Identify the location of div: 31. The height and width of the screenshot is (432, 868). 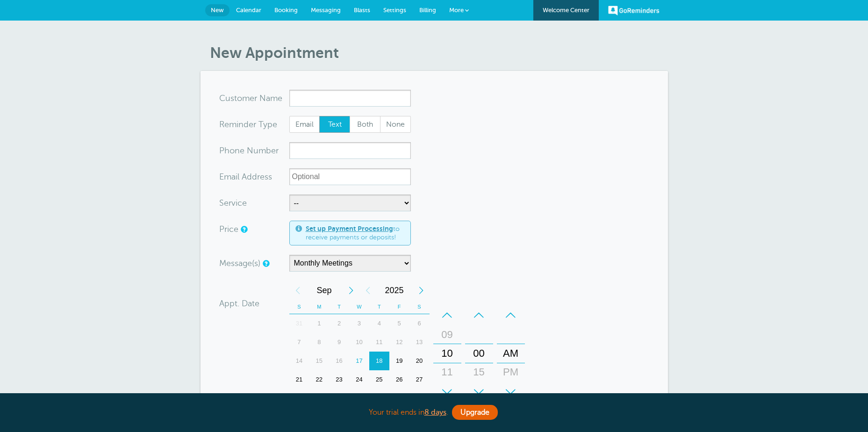
(300, 324).